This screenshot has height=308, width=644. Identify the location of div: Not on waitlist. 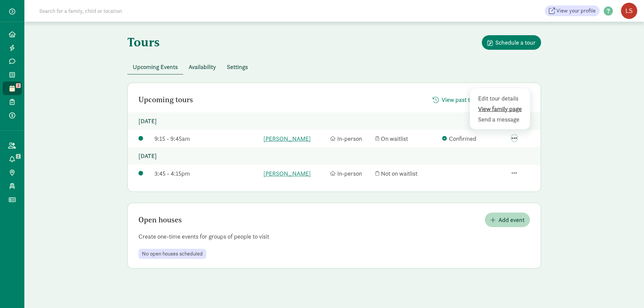
(407, 173).